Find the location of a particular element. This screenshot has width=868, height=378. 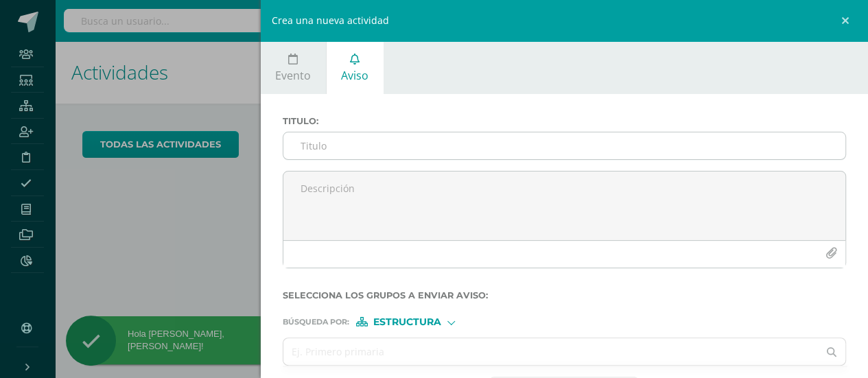

label: Titulo : is located at coordinates (565, 121).